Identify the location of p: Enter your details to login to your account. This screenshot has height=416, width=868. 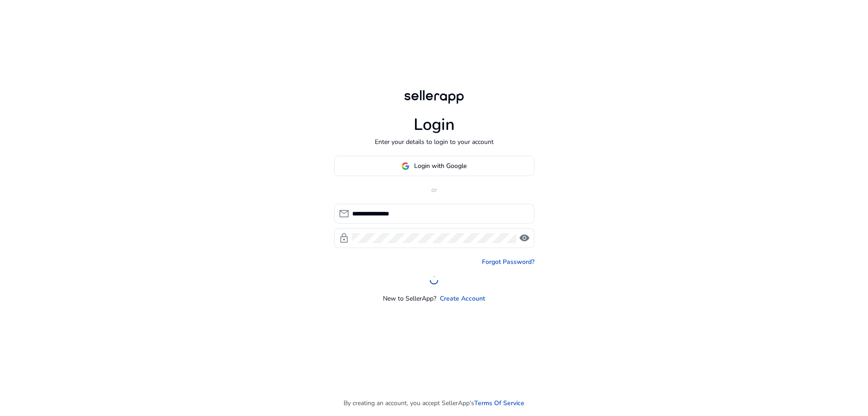
(434, 142).